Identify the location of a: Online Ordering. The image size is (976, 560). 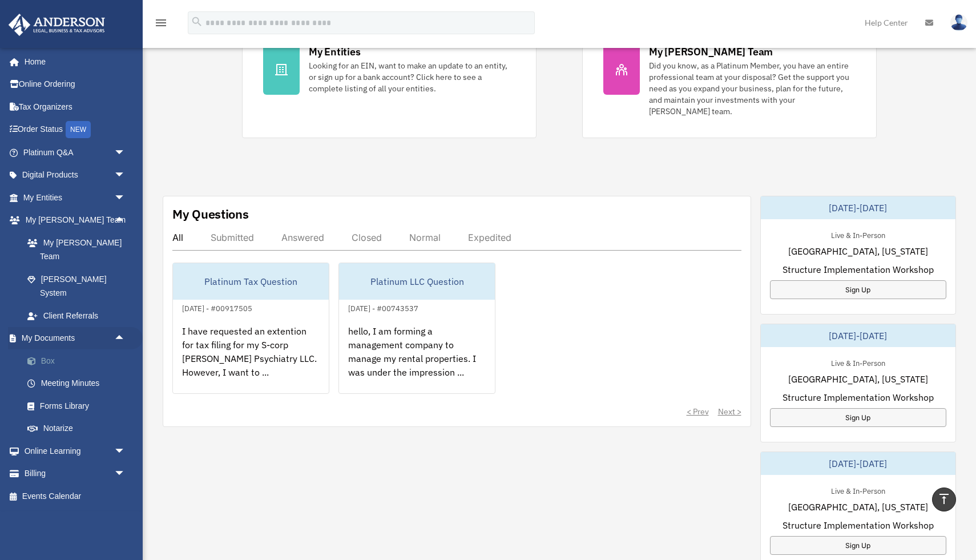
(75, 84).